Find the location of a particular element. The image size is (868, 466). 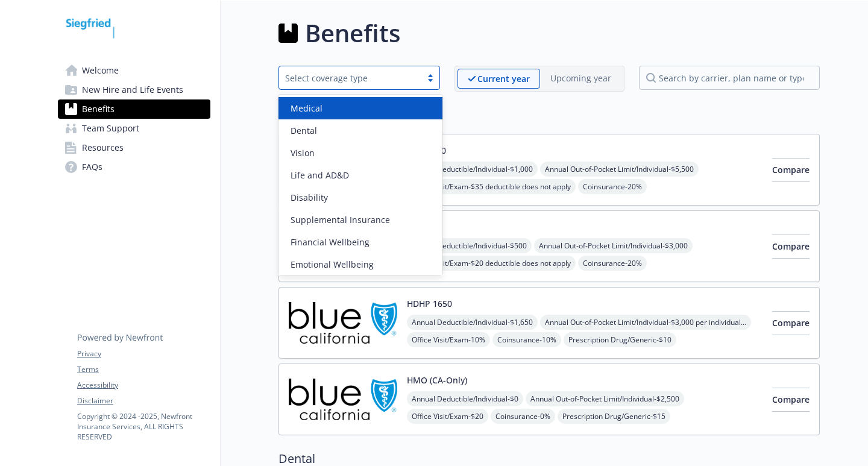

span: Annual Out-of-Pocket Limit/Individual - $2,500 is located at coordinates (605, 398).